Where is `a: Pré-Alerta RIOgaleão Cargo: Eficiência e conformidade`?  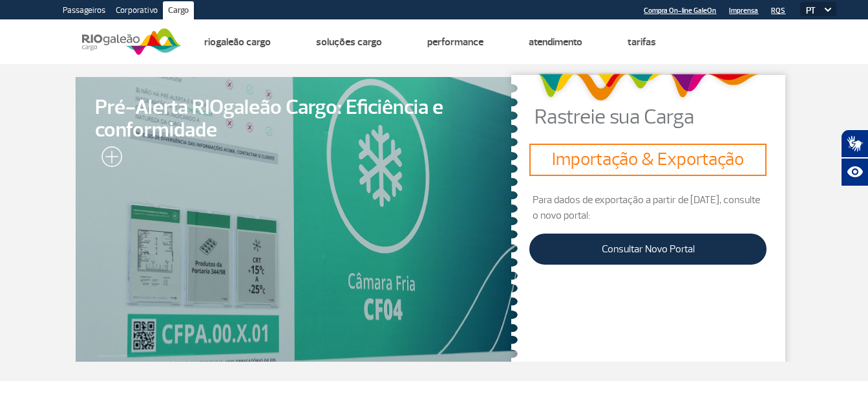
a: Pré-Alerta RIOgaleão Cargo: Eficiência e conformidade is located at coordinates (296, 219).